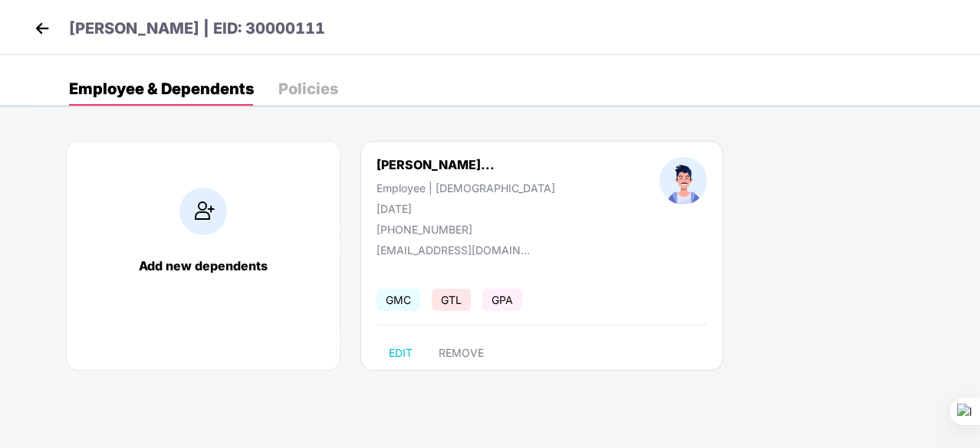 The image size is (980, 448). I want to click on span: REMOVE, so click(461, 353).